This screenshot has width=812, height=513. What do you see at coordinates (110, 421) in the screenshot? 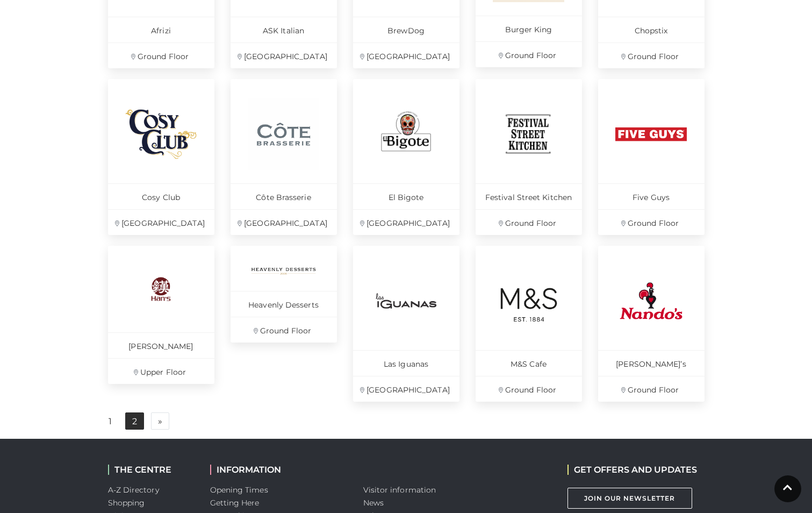
I see `a: 1` at bounding box center [110, 421].